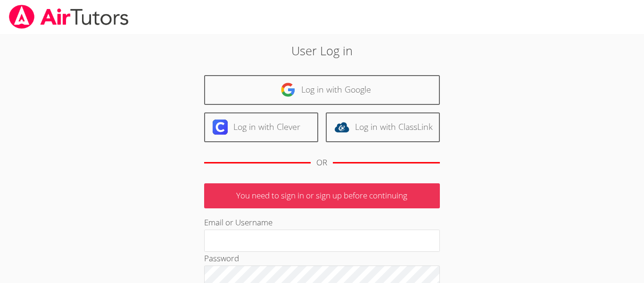  I want to click on p: You need to sign in or sign up before continuing, so click(322, 195).